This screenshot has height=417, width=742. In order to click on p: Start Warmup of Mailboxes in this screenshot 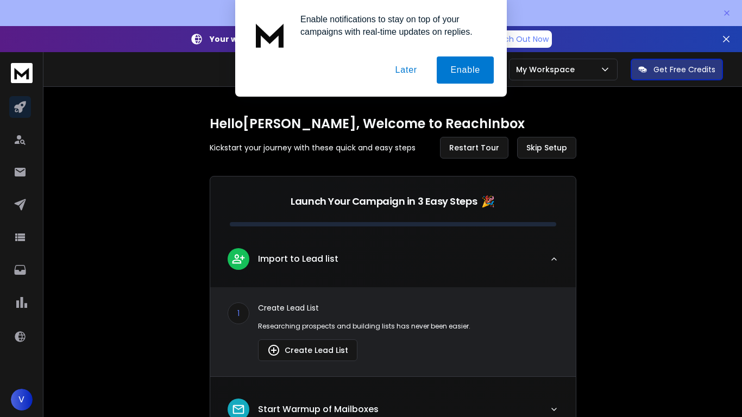, I will do `click(318, 410)`.